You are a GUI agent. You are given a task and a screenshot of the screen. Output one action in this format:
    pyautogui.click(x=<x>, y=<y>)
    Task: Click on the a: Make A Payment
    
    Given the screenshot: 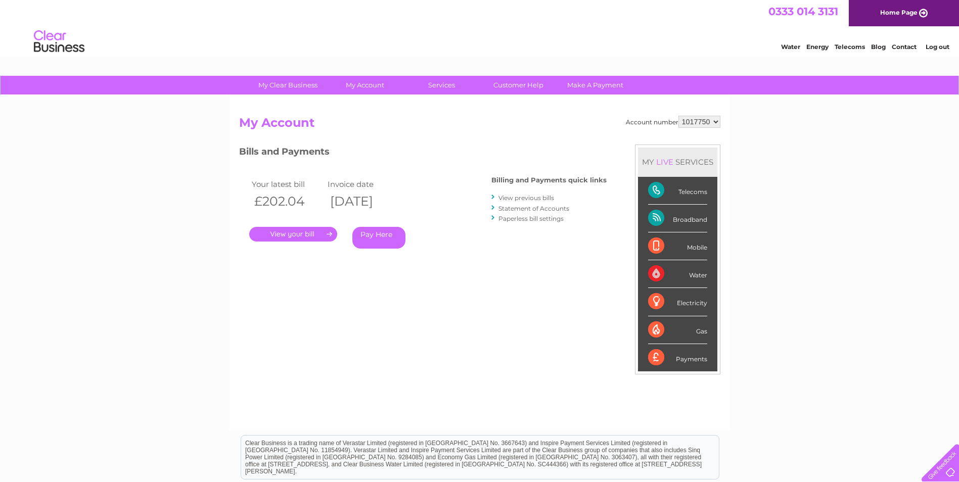 What is the action you would take?
    pyautogui.click(x=595, y=85)
    